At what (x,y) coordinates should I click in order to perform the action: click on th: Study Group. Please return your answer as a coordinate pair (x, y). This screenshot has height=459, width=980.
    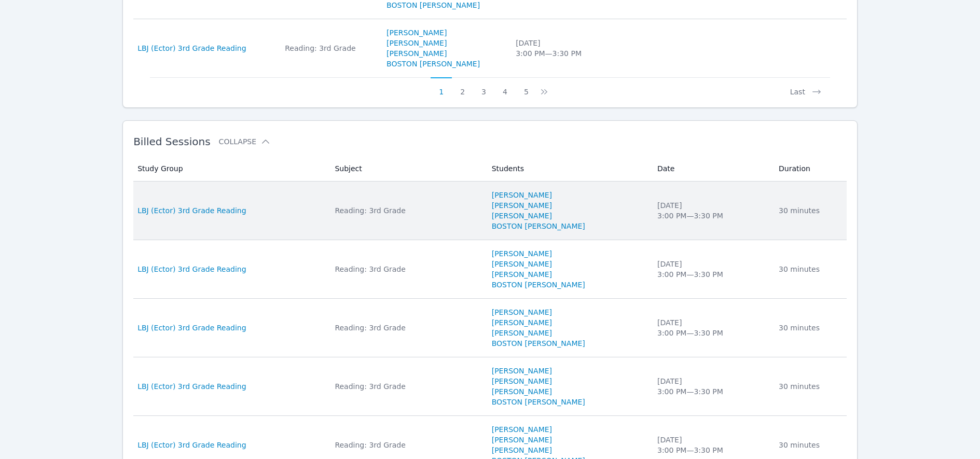
    Looking at the image, I should click on (231, 169).